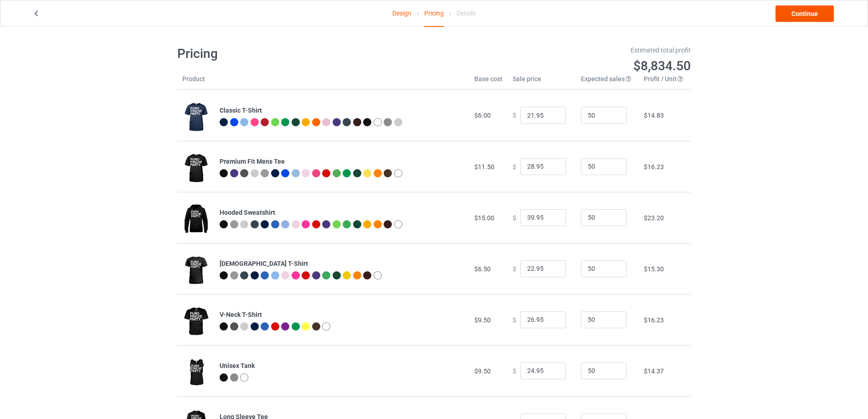  Describe the element at coordinates (484, 218) in the screenshot. I see `span: $15.00` at that location.